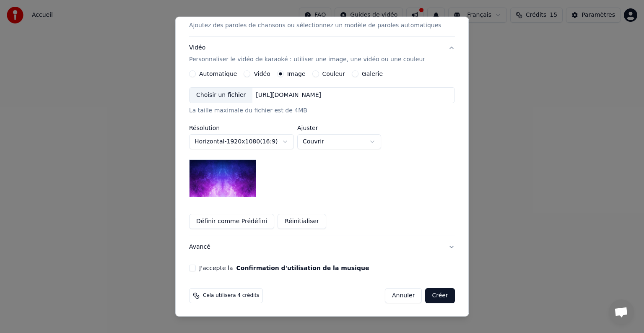 The image size is (644, 333). Describe the element at coordinates (303, 268) in the screenshot. I see `button: J'accepte la` at that location.